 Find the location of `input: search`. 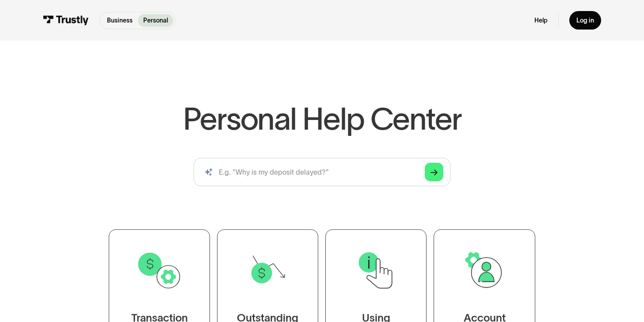

input: search is located at coordinates (322, 172).